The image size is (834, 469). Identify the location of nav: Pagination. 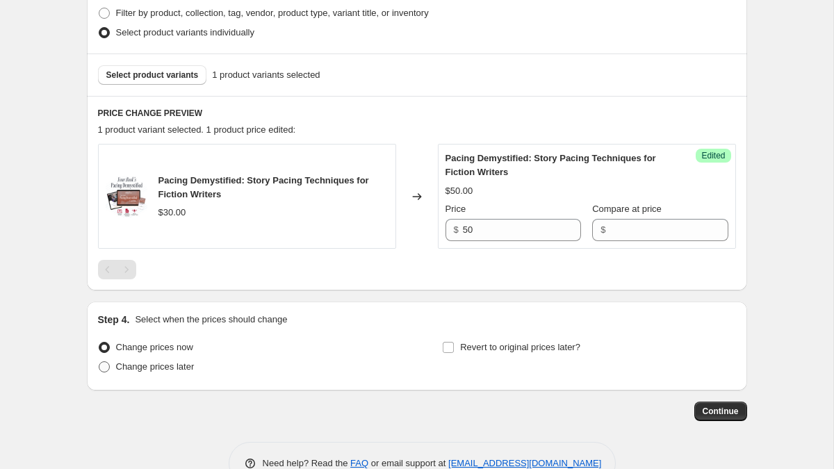
(117, 270).